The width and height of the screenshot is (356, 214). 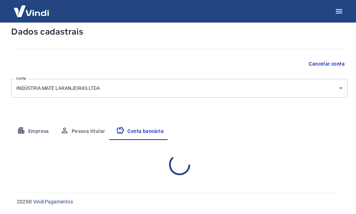 What do you see at coordinates (33, 132) in the screenshot?
I see `button: Empresa` at bounding box center [33, 132].